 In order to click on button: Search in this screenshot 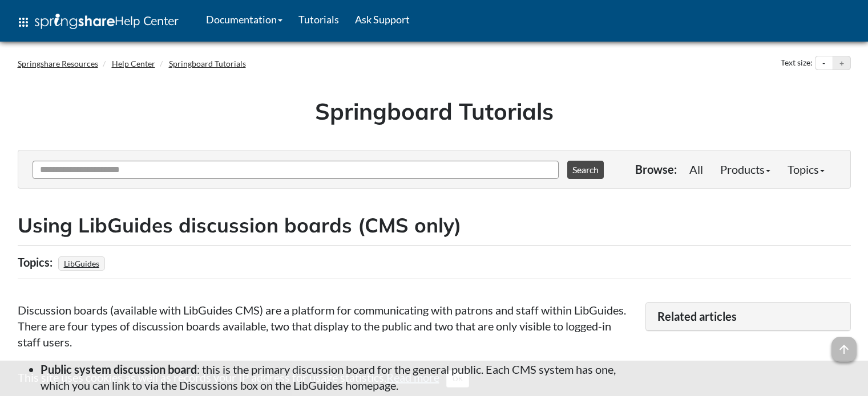, I will do `click(586, 169)`.